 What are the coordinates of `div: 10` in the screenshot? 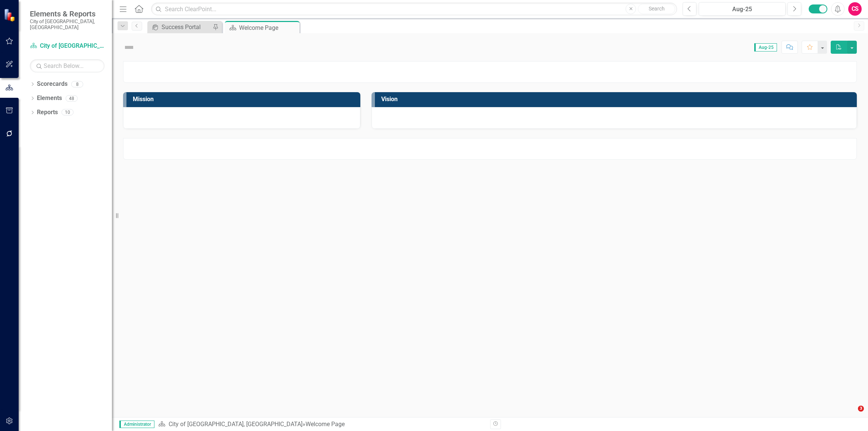 It's located at (68, 112).